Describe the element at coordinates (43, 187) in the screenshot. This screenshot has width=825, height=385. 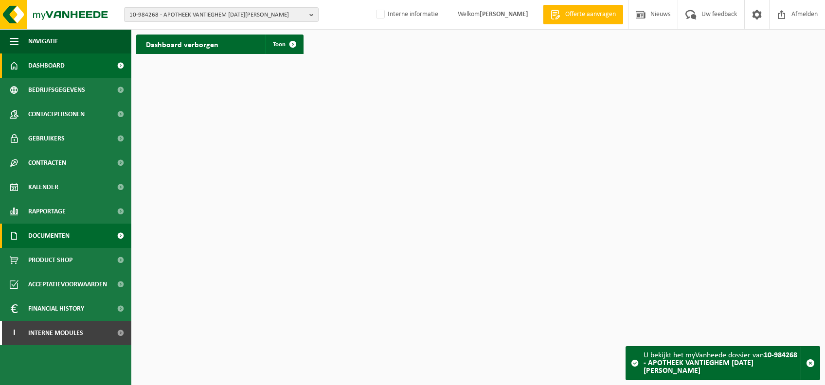
I see `span: Kalender` at that location.